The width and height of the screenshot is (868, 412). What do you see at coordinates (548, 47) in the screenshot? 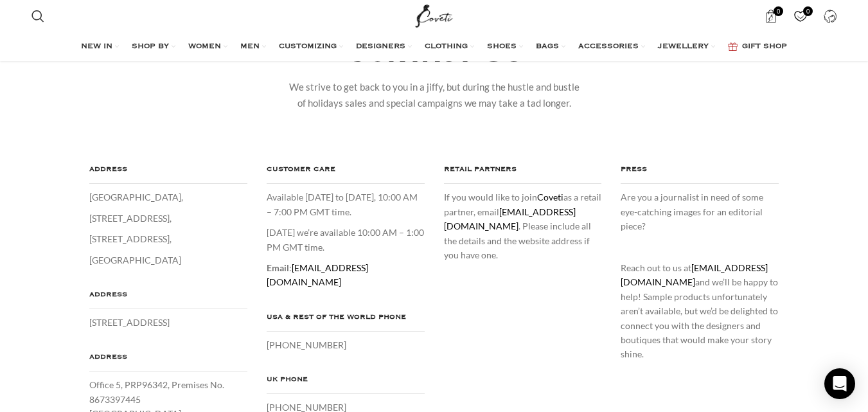
I see `span: BAGS` at bounding box center [548, 47].